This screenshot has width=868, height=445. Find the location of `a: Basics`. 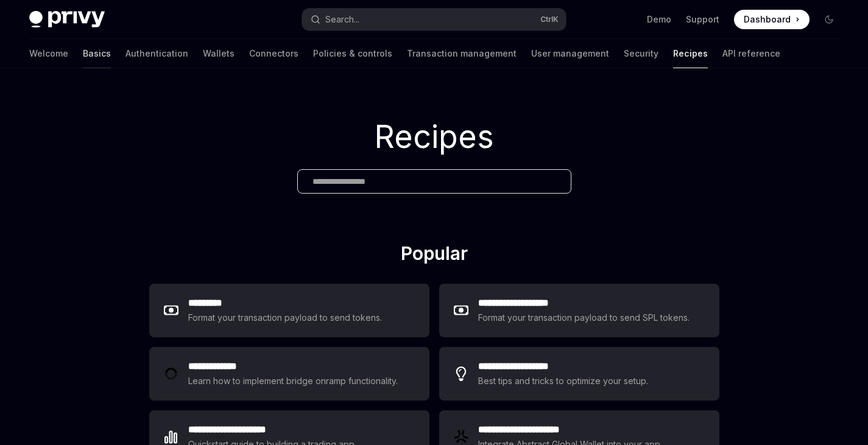

a: Basics is located at coordinates (96, 53).